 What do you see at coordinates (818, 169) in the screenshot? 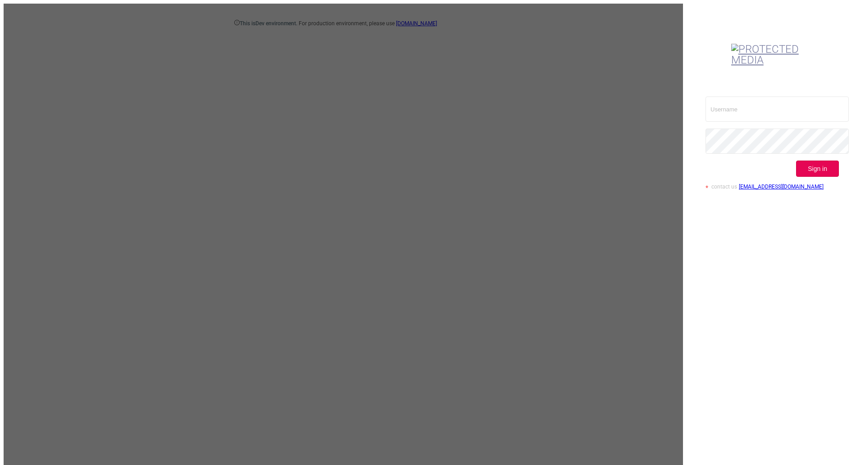
I see `button: Sign in` at bounding box center [818, 169].